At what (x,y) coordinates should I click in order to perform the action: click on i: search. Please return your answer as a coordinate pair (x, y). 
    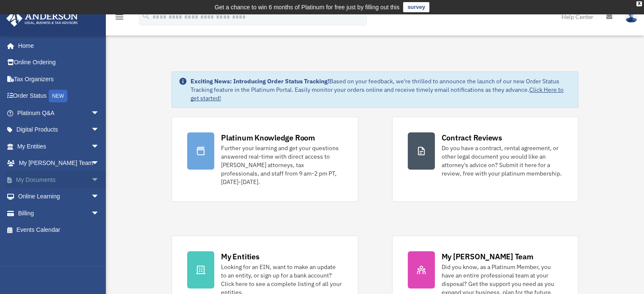
    Looking at the image, I should click on (146, 16).